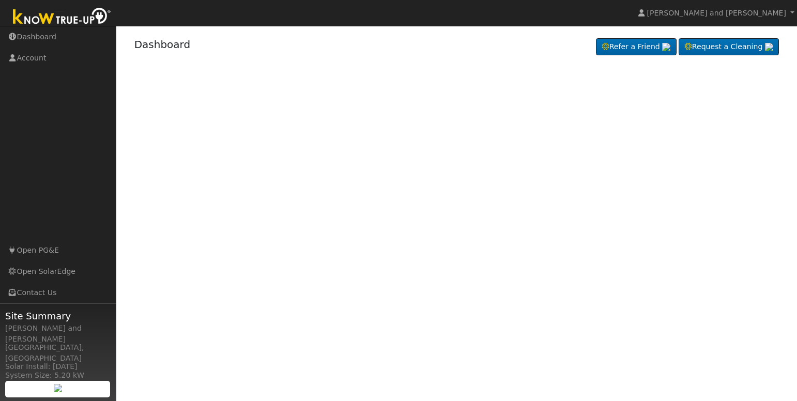 The height and width of the screenshot is (401, 797). I want to click on a: Refer a Friend, so click(636, 47).